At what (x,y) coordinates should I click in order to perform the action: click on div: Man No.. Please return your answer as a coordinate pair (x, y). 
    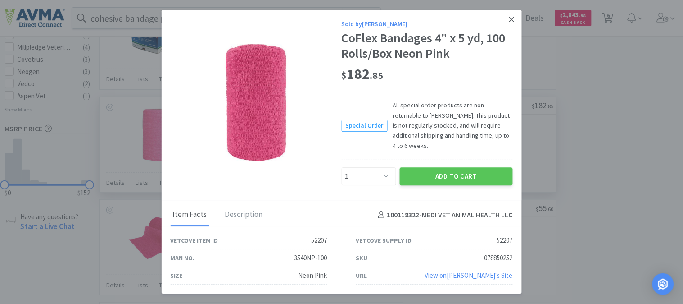
    Looking at the image, I should click on (183, 258).